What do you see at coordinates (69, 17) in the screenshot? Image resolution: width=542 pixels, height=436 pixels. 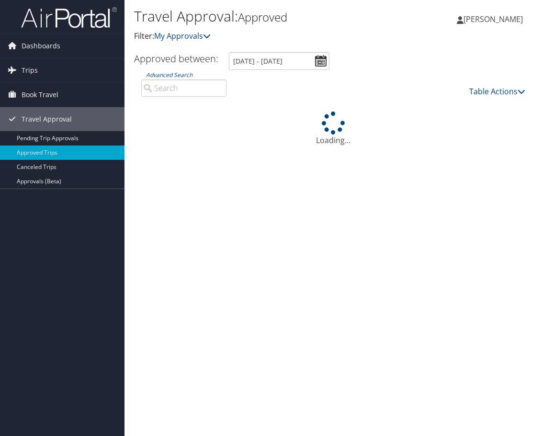 I see `img: airportal-logo.png` at bounding box center [69, 17].